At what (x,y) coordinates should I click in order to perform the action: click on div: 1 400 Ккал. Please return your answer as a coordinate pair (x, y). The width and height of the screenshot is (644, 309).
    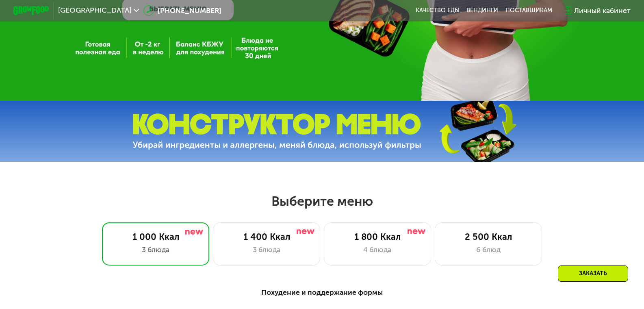
    Looking at the image, I should click on (266, 237).